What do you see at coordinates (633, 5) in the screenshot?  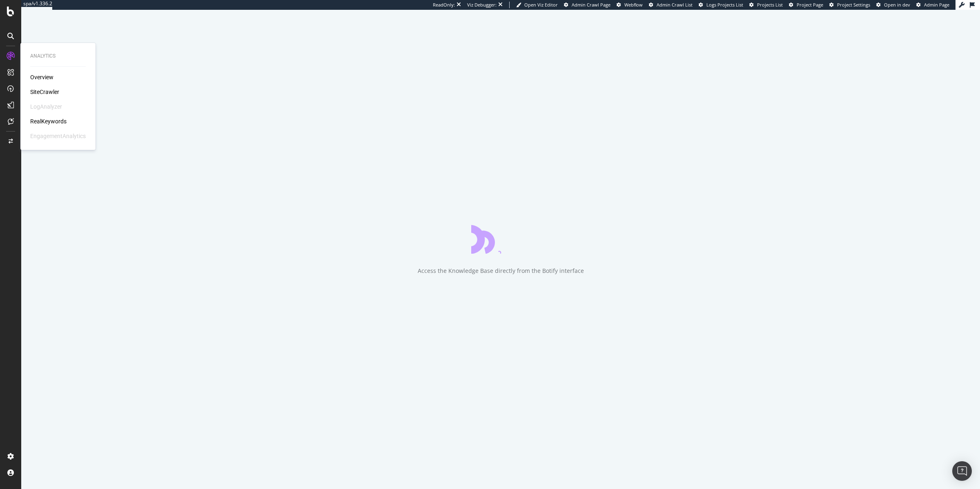 I see `span: Webflow` at bounding box center [633, 5].